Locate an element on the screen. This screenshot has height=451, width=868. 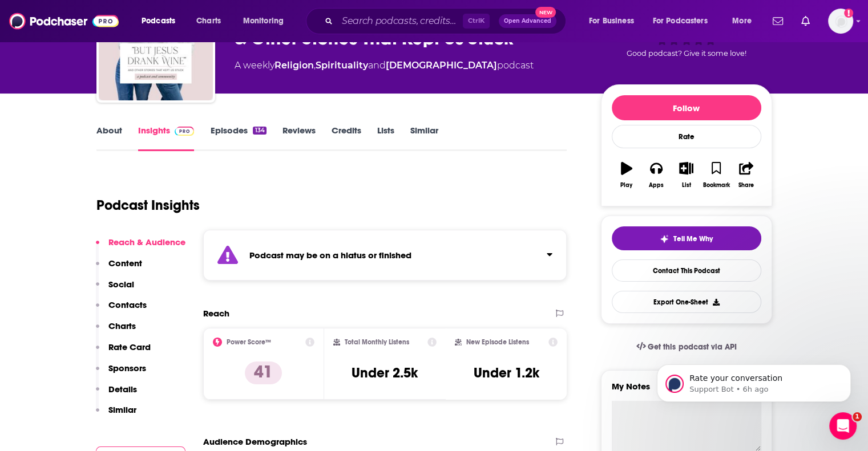
a: Episodes134 is located at coordinates (238, 138).